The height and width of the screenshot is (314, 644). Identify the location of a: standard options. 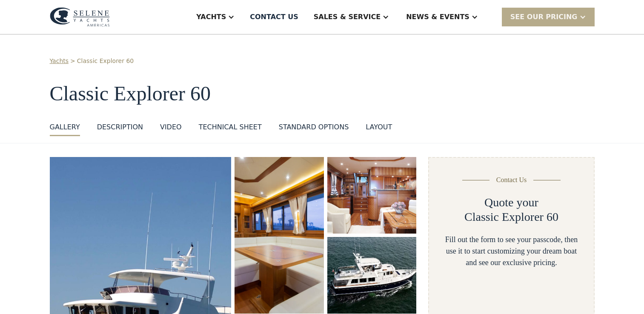
(314, 129).